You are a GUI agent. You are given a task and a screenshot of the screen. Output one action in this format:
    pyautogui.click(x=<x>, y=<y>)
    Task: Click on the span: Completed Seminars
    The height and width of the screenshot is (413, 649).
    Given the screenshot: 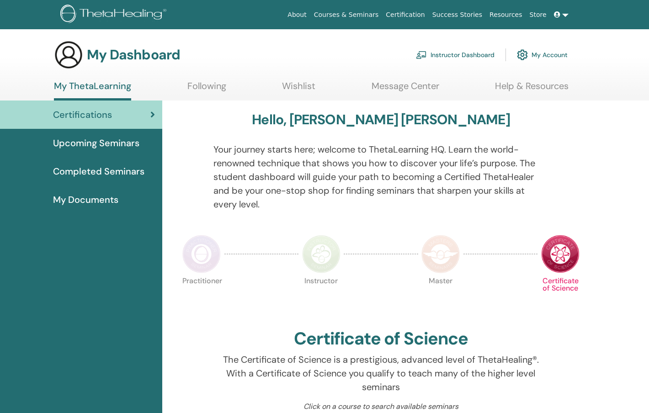 What is the action you would take?
    pyautogui.click(x=99, y=172)
    